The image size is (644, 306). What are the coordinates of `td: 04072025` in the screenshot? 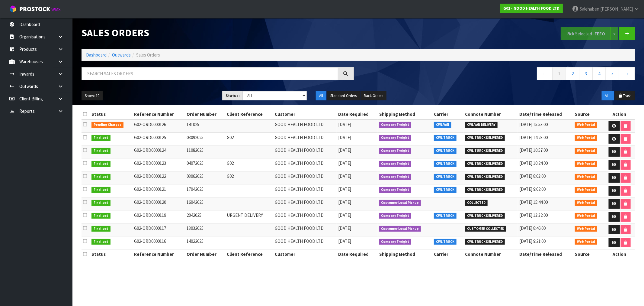 It's located at (205, 165).